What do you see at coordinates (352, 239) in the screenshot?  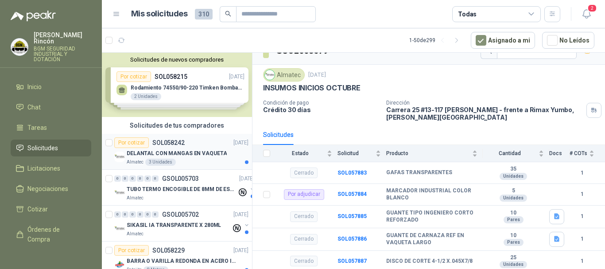 I see `b: SOL057886` at bounding box center [352, 239].